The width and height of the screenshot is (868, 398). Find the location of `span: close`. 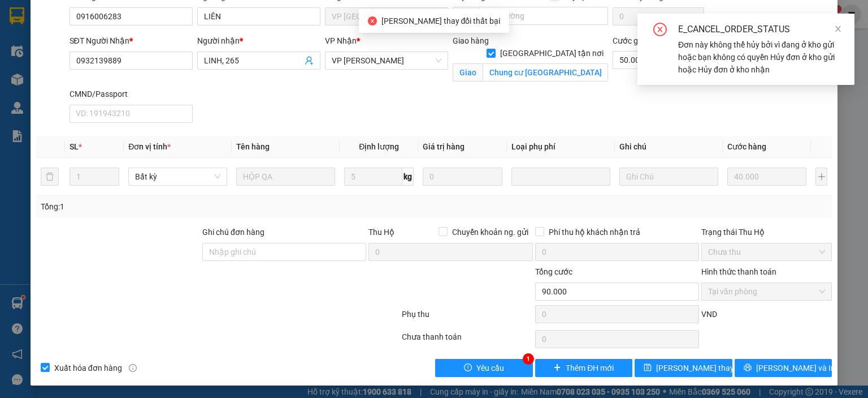

span: close is located at coordinates (838, 29).